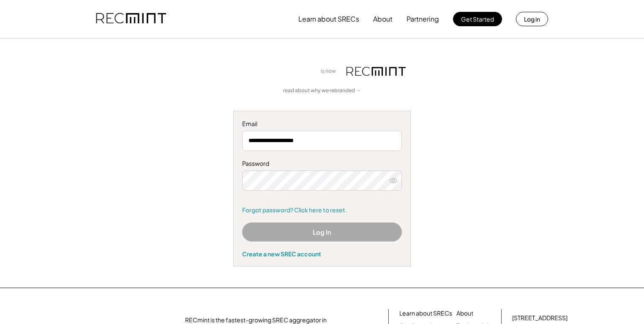 This screenshot has height=324, width=644. I want to click on button: Get Started, so click(477, 19).